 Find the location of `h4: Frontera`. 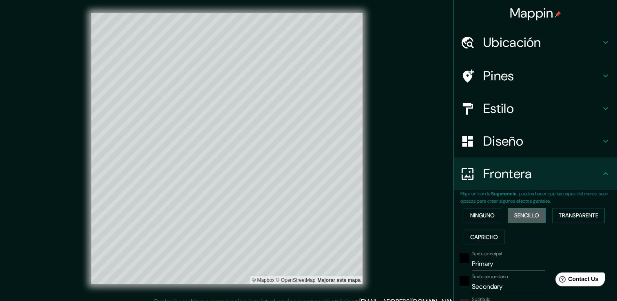

h4: Frontera is located at coordinates (542, 174).